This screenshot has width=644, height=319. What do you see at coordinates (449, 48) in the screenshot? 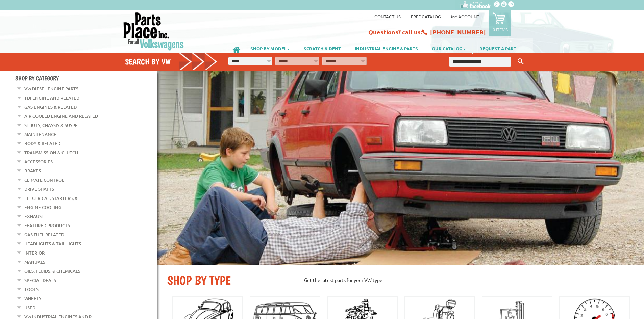
I see `a: OUR CATALOG` at bounding box center [449, 48].